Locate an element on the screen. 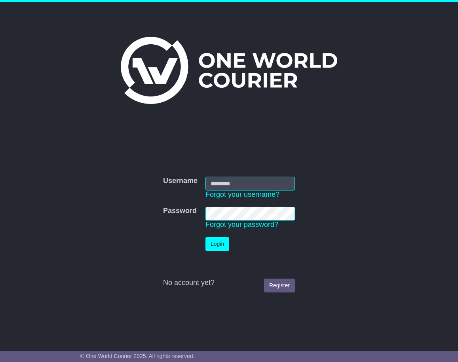 The width and height of the screenshot is (458, 362). a: Forgot your password? is located at coordinates (242, 225).